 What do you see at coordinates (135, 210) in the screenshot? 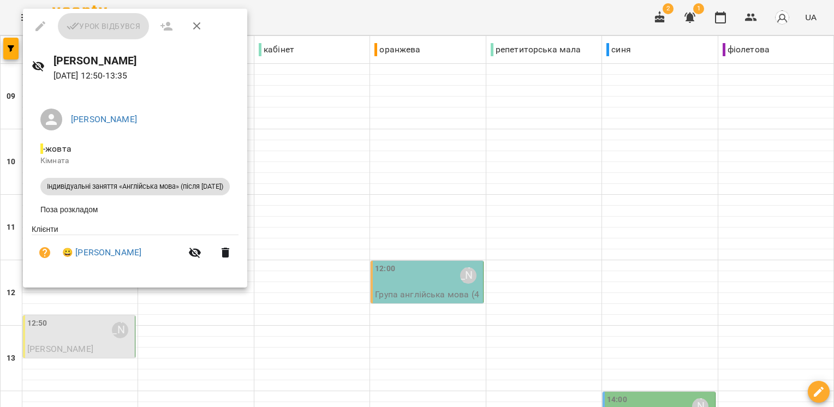
I see `li: Поза розкладом` at bounding box center [135, 210].